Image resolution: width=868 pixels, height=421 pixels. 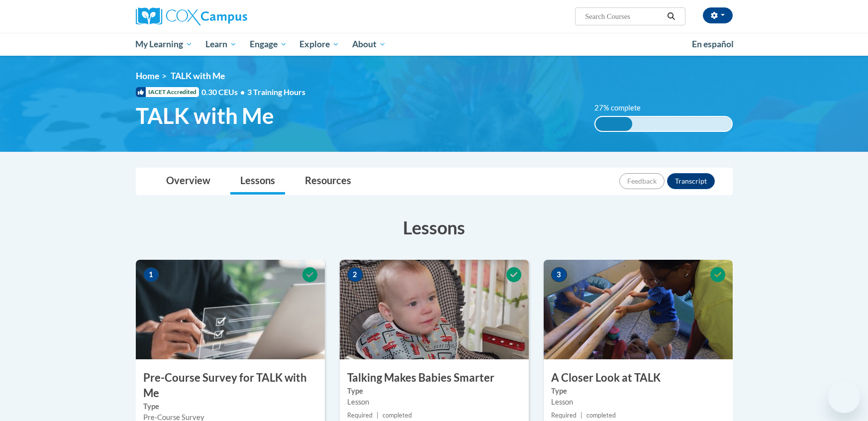 I want to click on span: Explore, so click(x=319, y=45).